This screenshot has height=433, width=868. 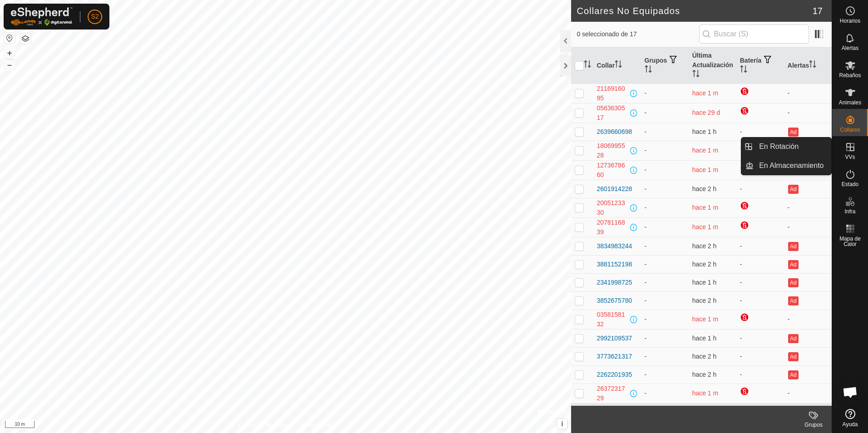 I want to click on div: 2262201935, so click(x=615, y=374).